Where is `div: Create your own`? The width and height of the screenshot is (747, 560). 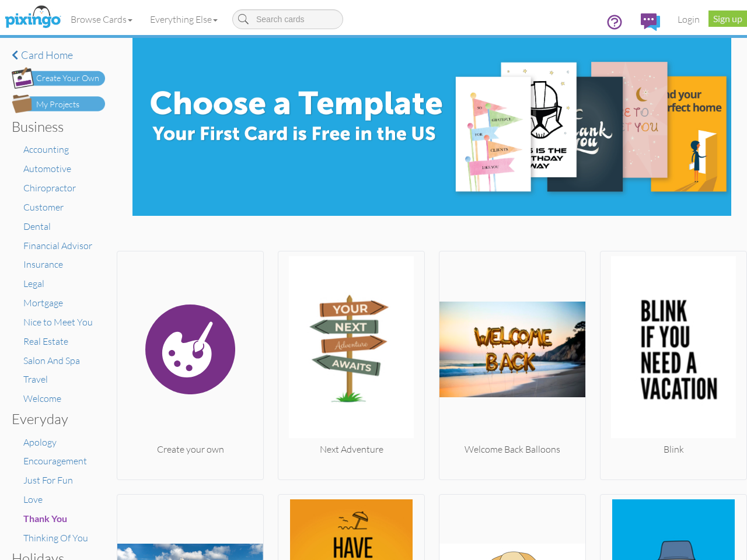
div: Create your own is located at coordinates (190, 450).